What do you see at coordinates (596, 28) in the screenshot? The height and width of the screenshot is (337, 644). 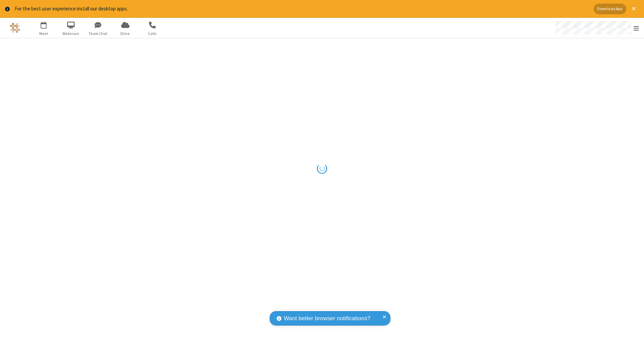 I see `div: Open menu` at bounding box center [596, 28].